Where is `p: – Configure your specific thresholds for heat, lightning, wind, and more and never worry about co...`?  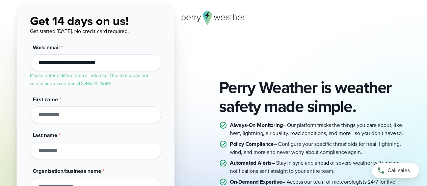
p: – Configure your specific thresholds for heat, lightning, wind, and more and never worry about co... is located at coordinates (320, 148).